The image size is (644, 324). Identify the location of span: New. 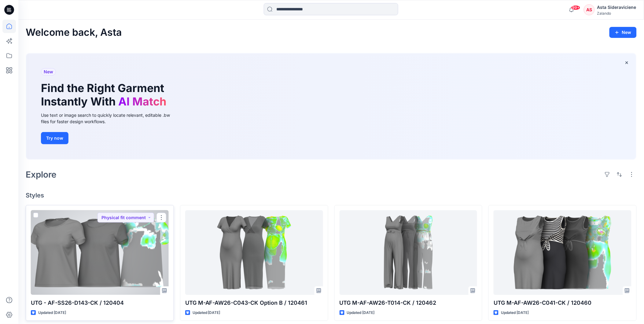
(49, 72).